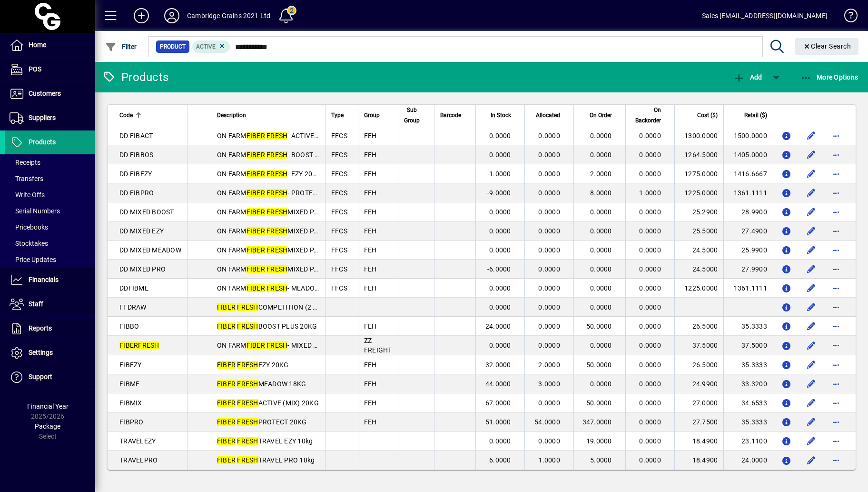  What do you see at coordinates (171, 16) in the screenshot?
I see `button: Profile` at bounding box center [171, 16].